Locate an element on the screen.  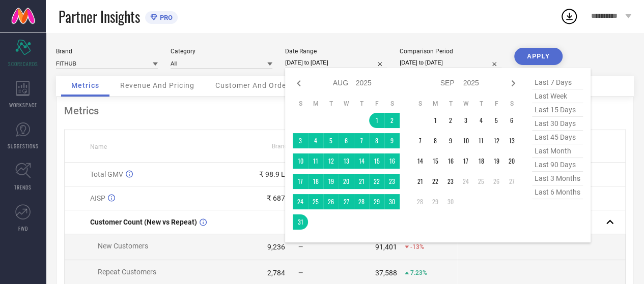
td: Wed Sep 03 2025 is located at coordinates (466, 121).